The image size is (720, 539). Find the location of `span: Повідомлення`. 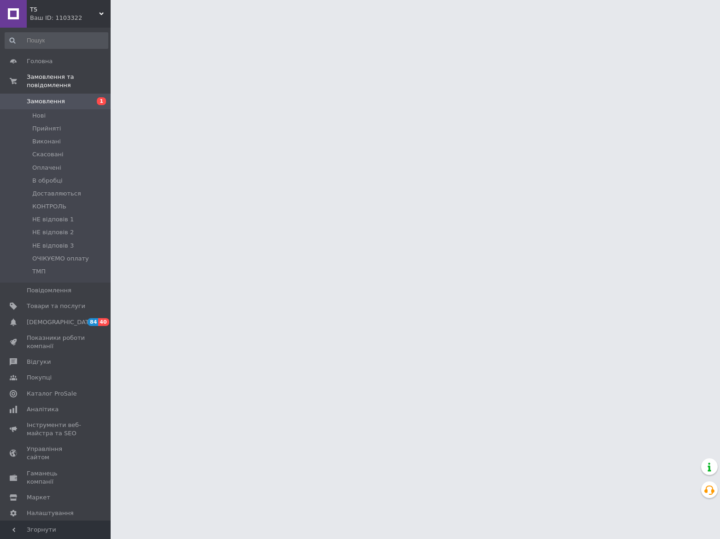

span: Повідомлення is located at coordinates (49, 291).